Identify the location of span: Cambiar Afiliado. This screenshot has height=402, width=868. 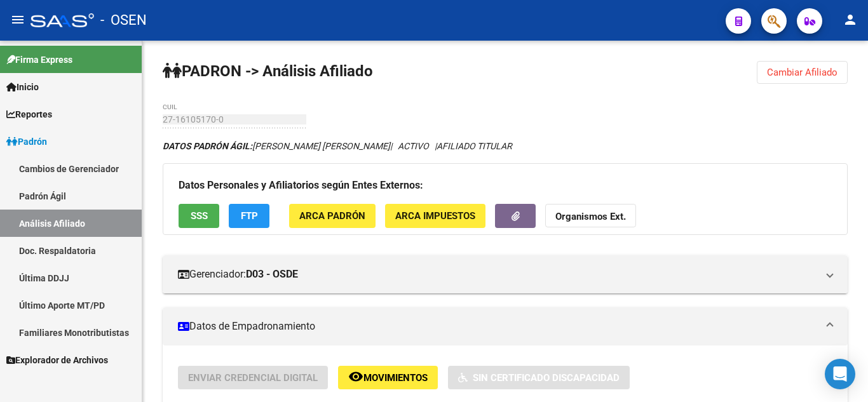
(801, 72).